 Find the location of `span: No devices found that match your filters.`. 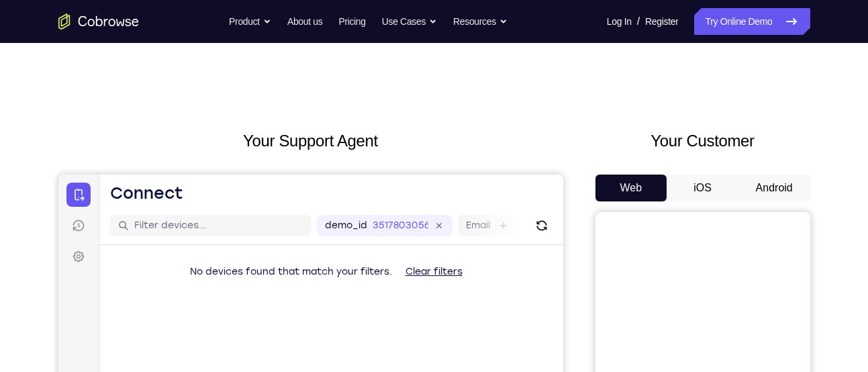

span: No devices found that match your filters. is located at coordinates (232, 97).